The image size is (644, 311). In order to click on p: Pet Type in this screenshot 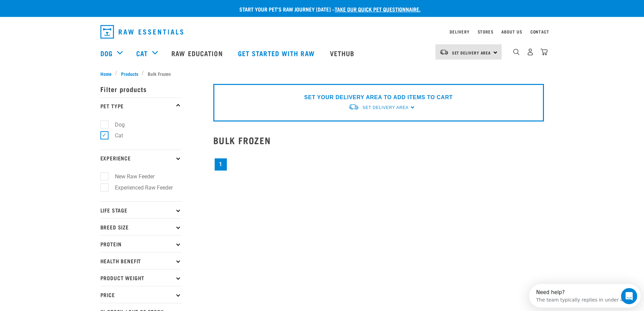, I will do `click(141, 106)`.